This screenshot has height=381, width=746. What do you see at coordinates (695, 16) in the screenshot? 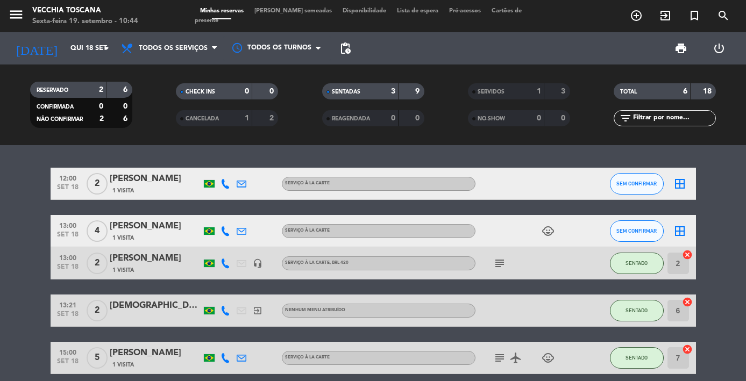
I see `i: turned_in_not` at bounding box center [695, 16].